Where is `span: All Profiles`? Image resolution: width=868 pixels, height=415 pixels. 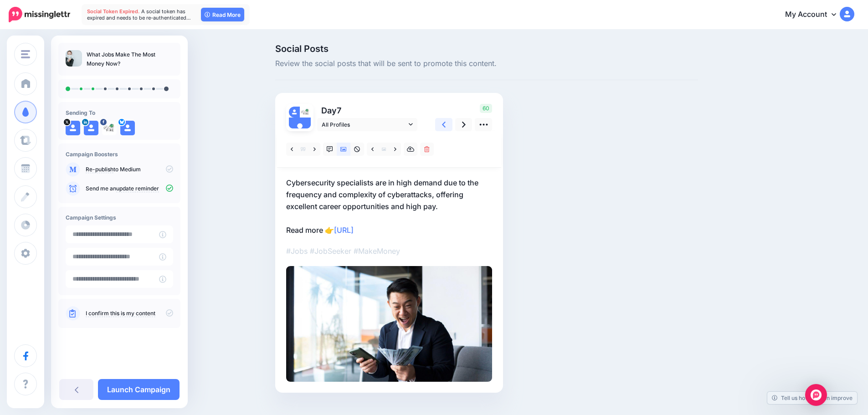
span: All Profiles is located at coordinates (364, 124).